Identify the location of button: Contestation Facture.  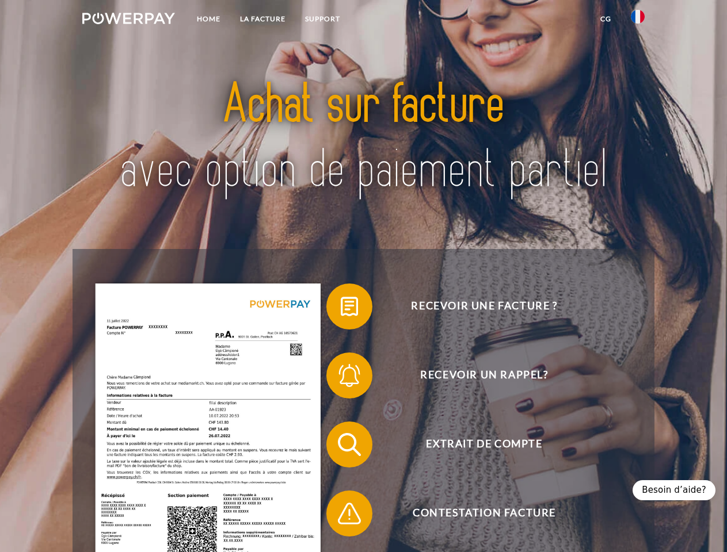
(476, 514).